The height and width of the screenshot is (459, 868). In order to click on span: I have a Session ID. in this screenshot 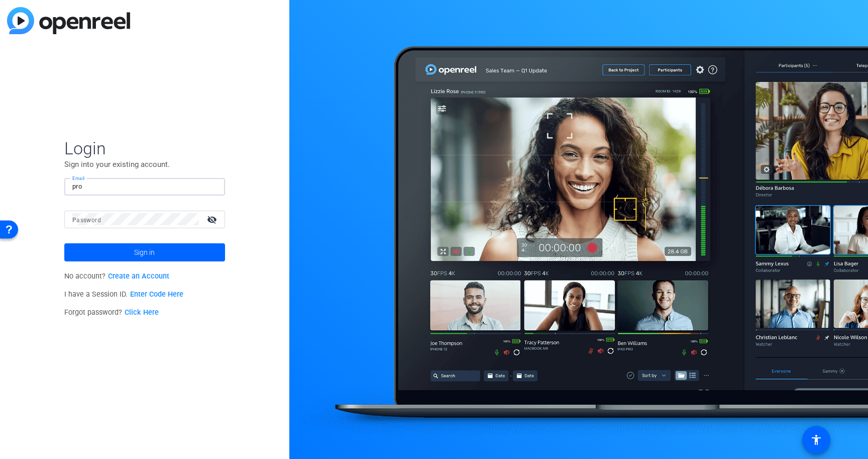, I will do `click(123, 294)`.